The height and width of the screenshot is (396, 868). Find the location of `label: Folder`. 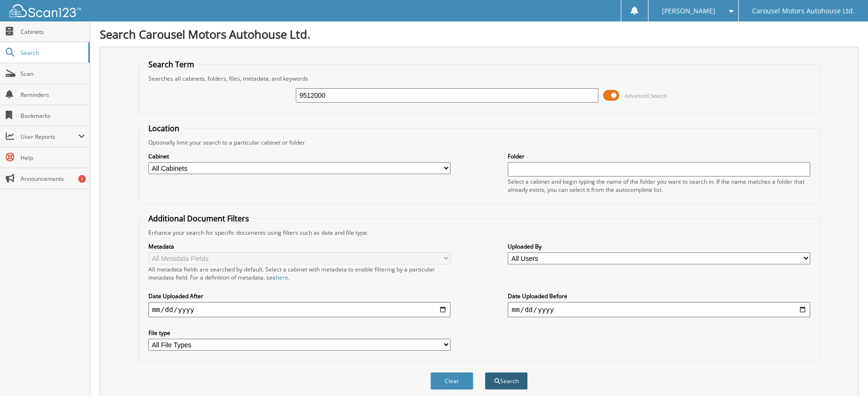

label: Folder is located at coordinates (658, 156).